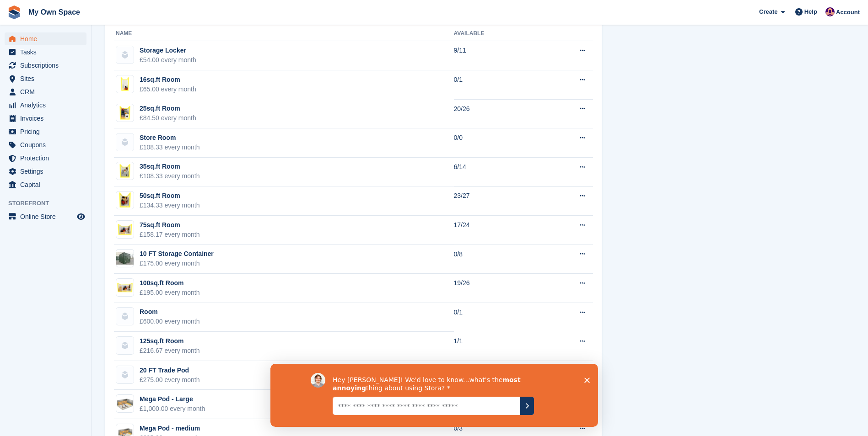 The height and width of the screenshot is (436, 868). Describe the element at coordinates (811, 12) in the screenshot. I see `span: Help` at that location.